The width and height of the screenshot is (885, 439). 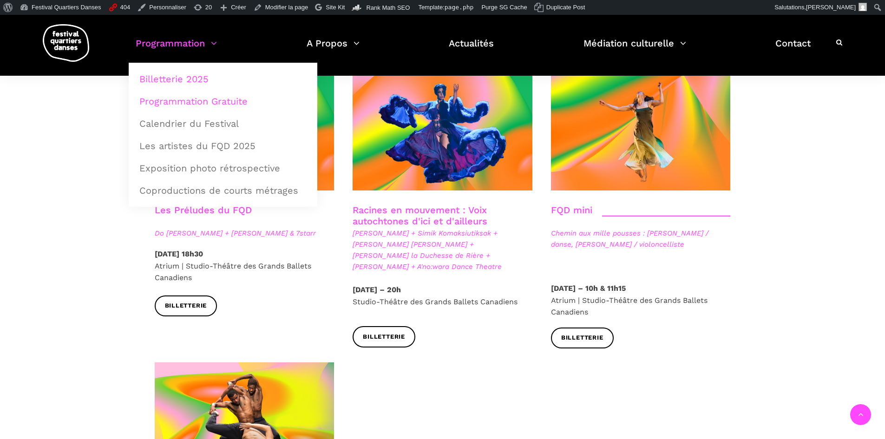 I want to click on a: Exposition photo rétrospective, so click(x=223, y=168).